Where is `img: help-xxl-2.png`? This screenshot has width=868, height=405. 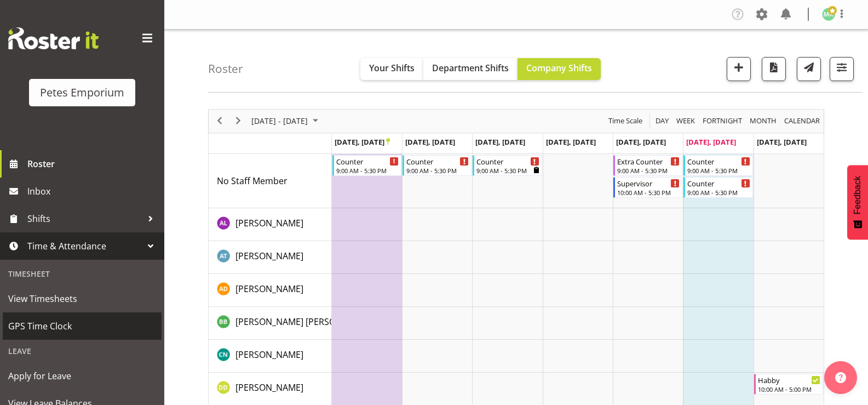 img: help-xxl-2.png is located at coordinates (841, 378).